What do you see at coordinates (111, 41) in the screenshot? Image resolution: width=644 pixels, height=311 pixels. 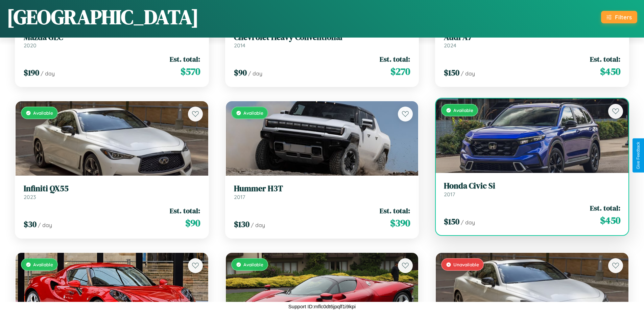 I see `a: Mazda GLC2020` at bounding box center [111, 41].